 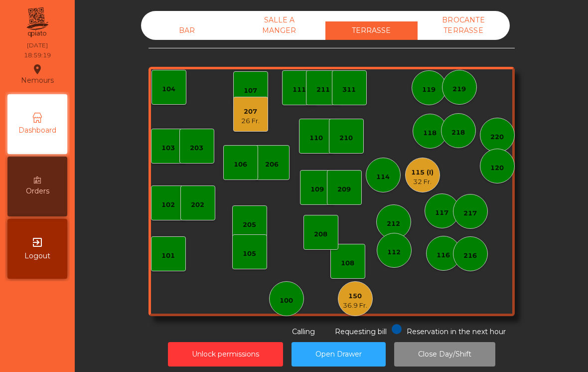 I want to click on div: 106, so click(x=240, y=164).